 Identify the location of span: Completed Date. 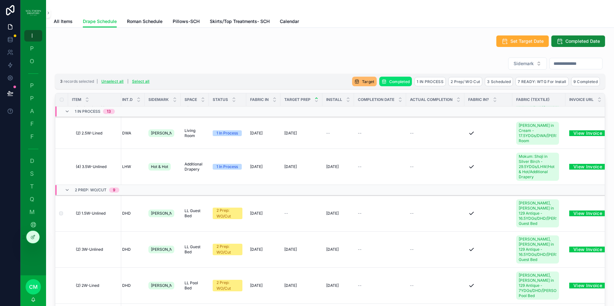
(582, 41).